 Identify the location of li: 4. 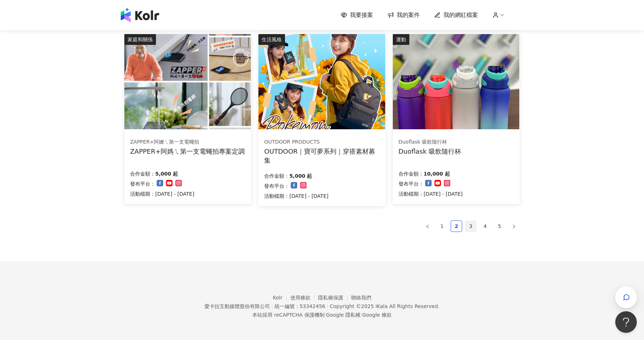
(485, 226).